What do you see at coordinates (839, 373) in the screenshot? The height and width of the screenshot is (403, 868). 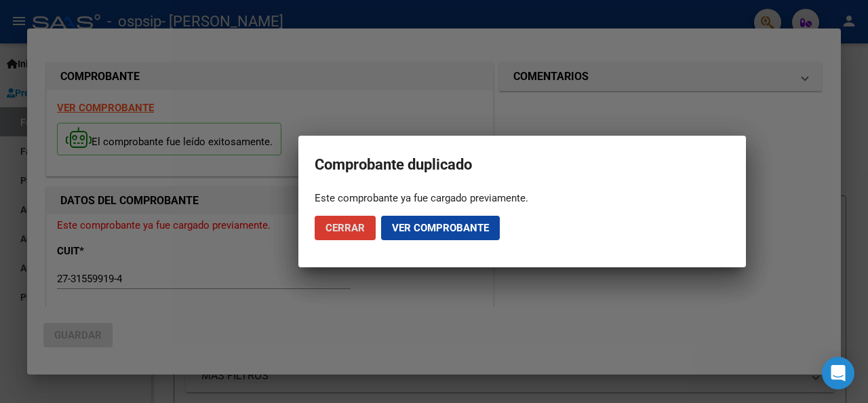 I see `div: Open Intercom Messenger` at bounding box center [839, 373].